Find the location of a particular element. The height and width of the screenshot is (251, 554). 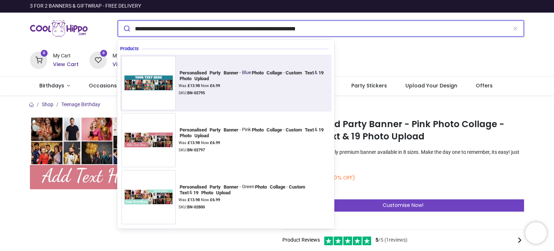

span: 5 is located at coordinates (377, 240).